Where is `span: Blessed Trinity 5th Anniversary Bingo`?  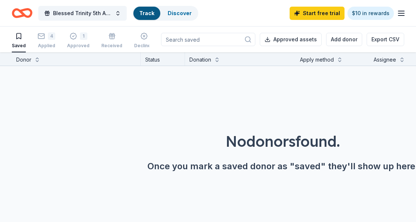 span: Blessed Trinity 5th Anniversary Bingo is located at coordinates (83, 13).